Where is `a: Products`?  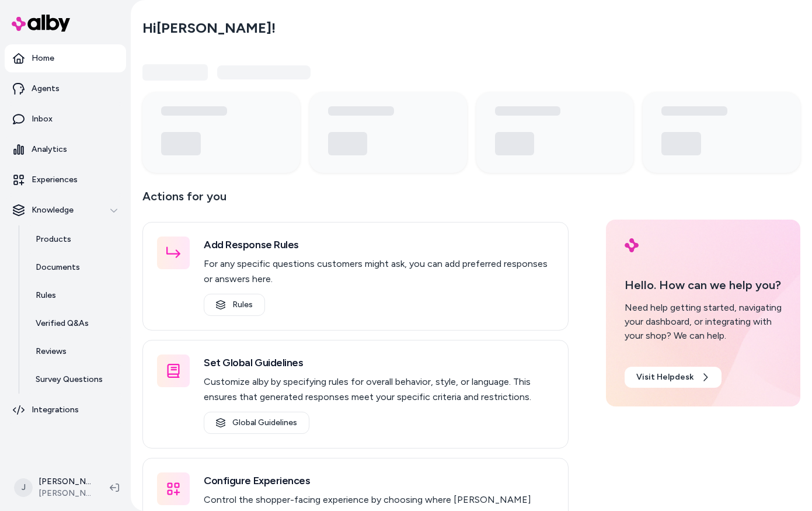
a: Products is located at coordinates (75, 240).